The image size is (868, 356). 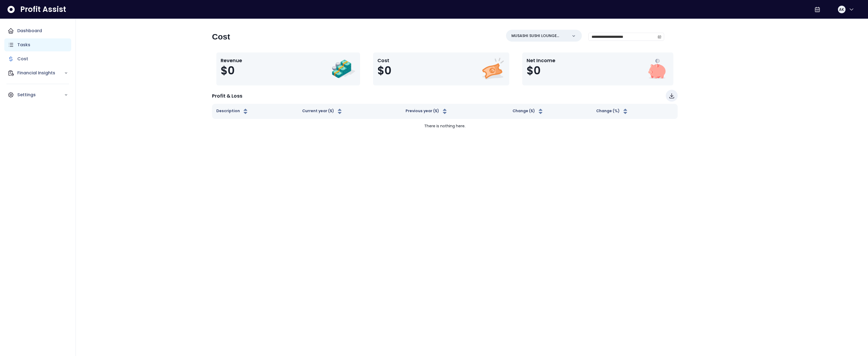 What do you see at coordinates (231, 60) in the screenshot?
I see `p: Revenue` at bounding box center [231, 60].